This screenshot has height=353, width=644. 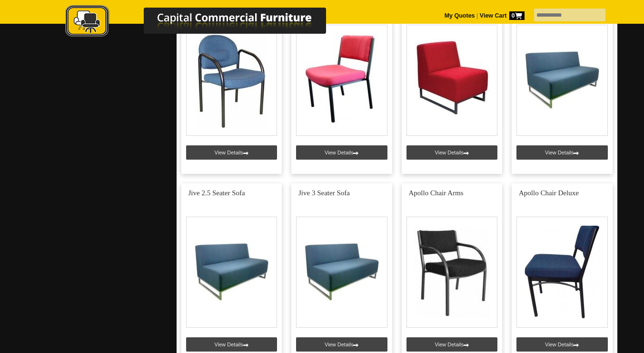 What do you see at coordinates (517, 15) in the screenshot?
I see `span: 0` at bounding box center [517, 15].